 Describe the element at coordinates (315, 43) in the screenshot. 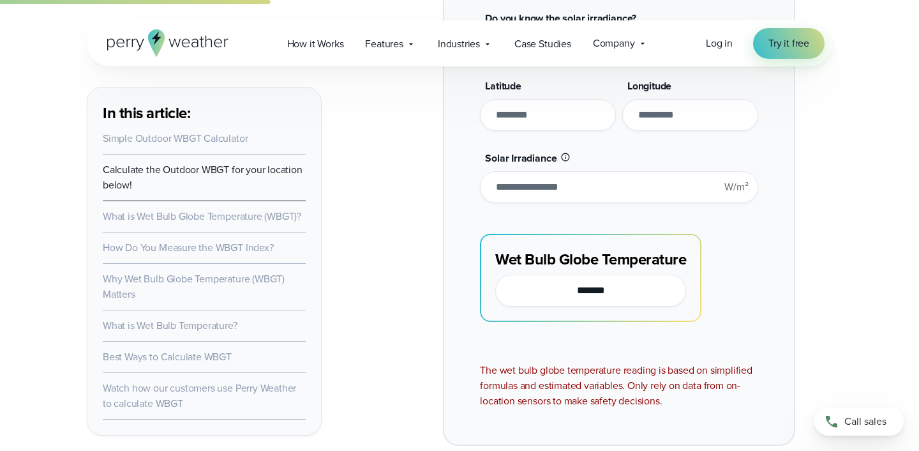

I see `a: How it Works` at that location.